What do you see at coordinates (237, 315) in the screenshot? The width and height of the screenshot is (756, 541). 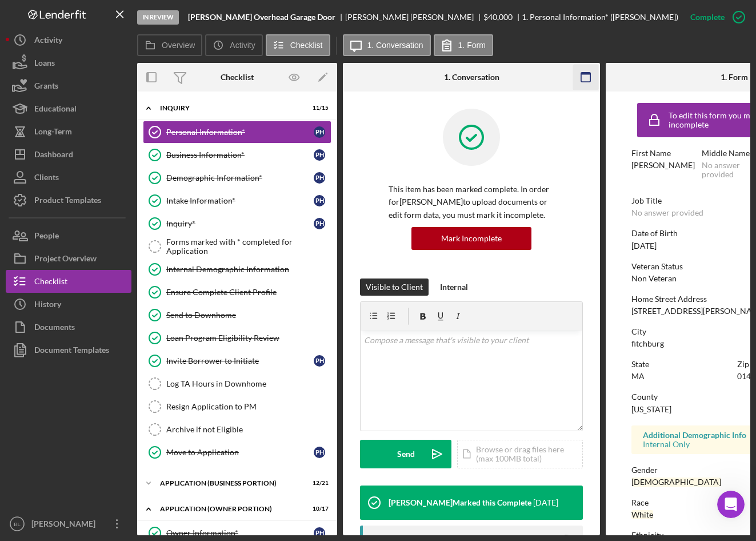 I see `a: Send to Downhome` at bounding box center [237, 315].